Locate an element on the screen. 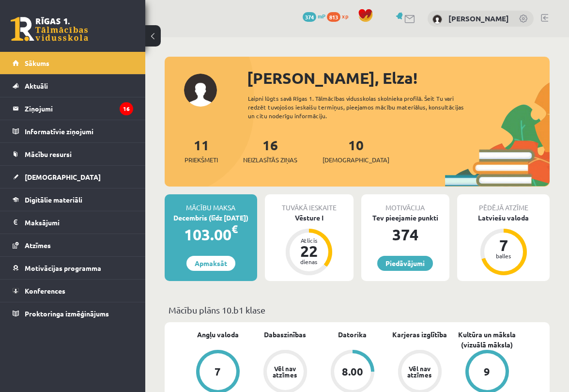 This screenshot has height=392, width=569. a: Kultūra un māksla (vizuālā māksla) is located at coordinates (487, 340).